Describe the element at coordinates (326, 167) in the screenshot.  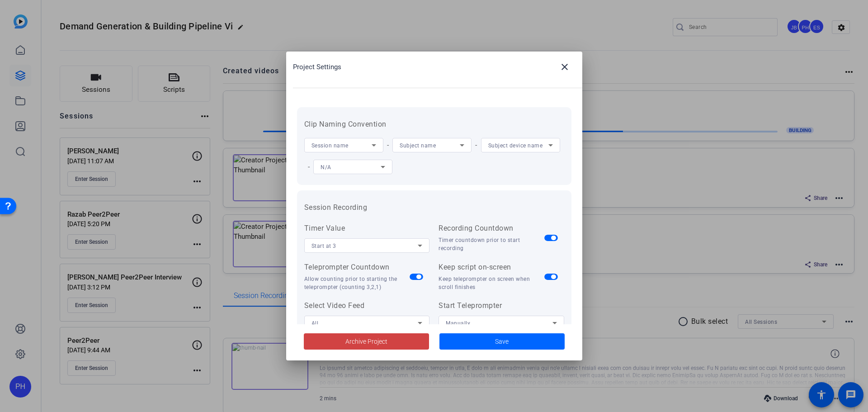
I see `span: N/A` at that location.